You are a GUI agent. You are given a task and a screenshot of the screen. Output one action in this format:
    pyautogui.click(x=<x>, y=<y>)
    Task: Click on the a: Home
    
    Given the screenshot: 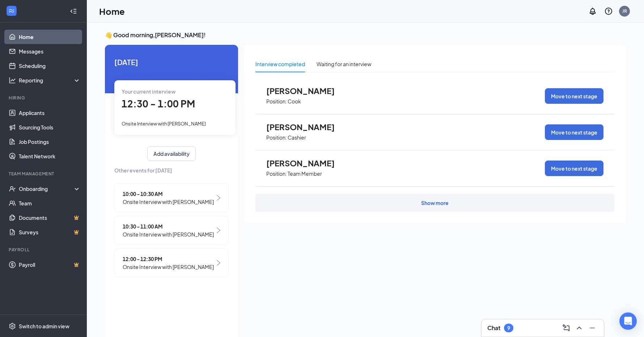 What is the action you would take?
    pyautogui.click(x=50, y=37)
    